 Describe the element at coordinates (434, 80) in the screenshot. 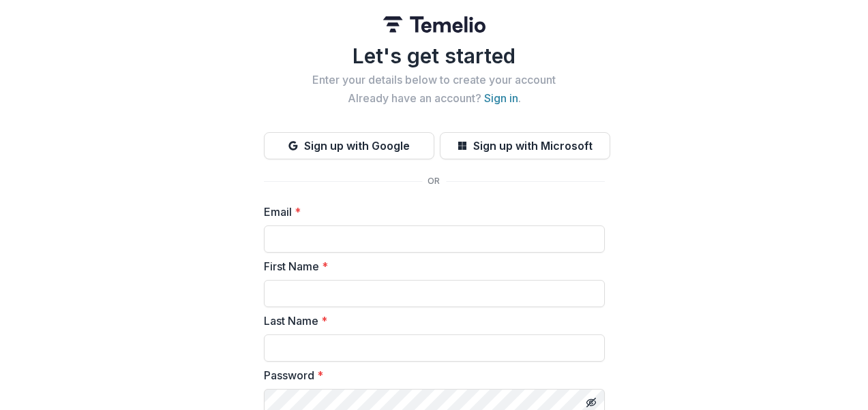

I see `h2: Enter your details below to create your account` at that location.